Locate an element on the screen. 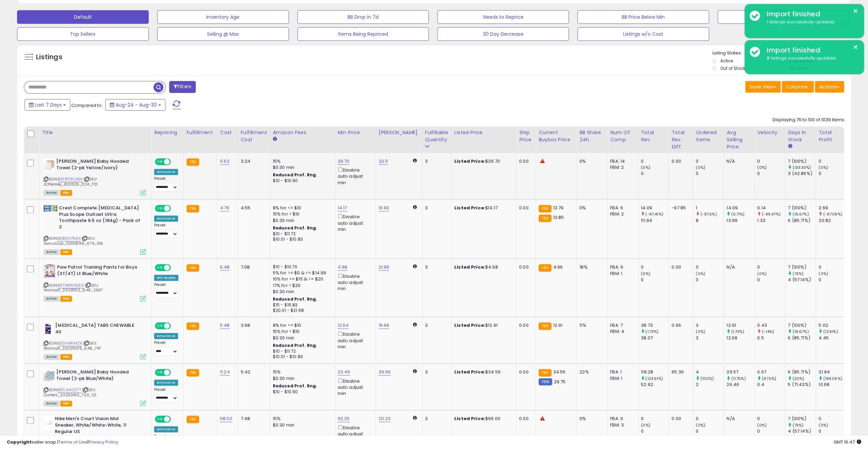 The image size is (868, 449). label: Out of Stock is located at coordinates (733, 68).